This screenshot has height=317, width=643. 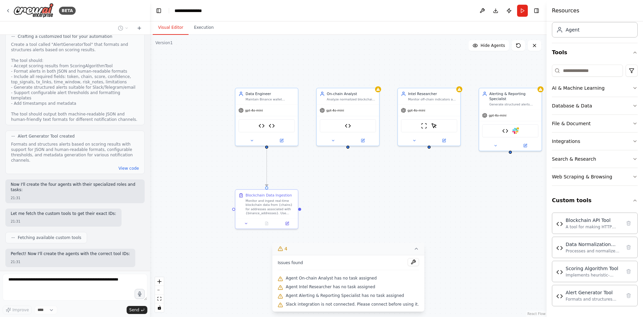 What do you see at coordinates (267, 209) in the screenshot?
I see `div: Blockchain Data IngestionMonitor and ingest real-time blockchain data from {chains} for addresses...` at bounding box center [267, 209].